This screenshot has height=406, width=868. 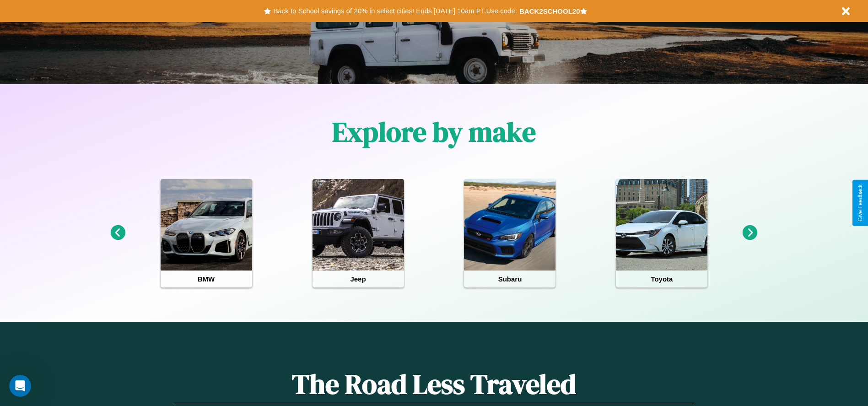 I want to click on h4: Toyota, so click(x=661, y=279).